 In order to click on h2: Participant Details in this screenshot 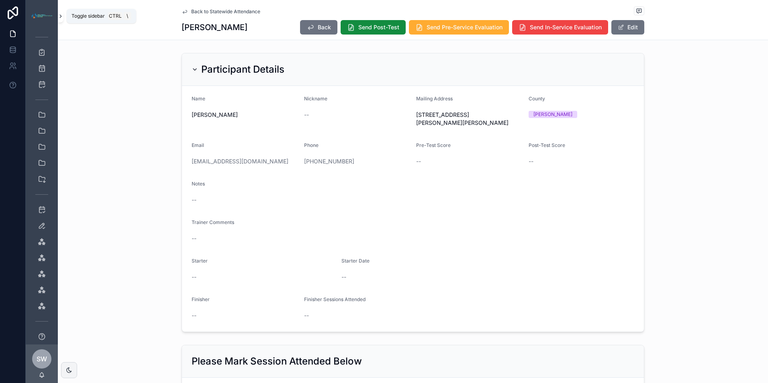, I will do `click(243, 69)`.